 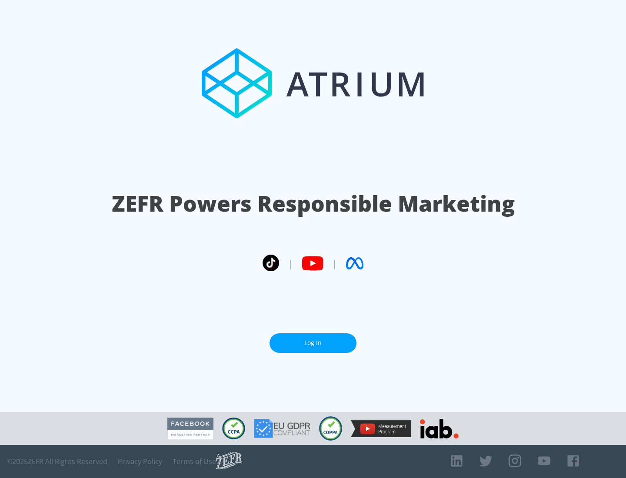 What do you see at coordinates (439, 429) in the screenshot?
I see `img: IAB` at bounding box center [439, 429].